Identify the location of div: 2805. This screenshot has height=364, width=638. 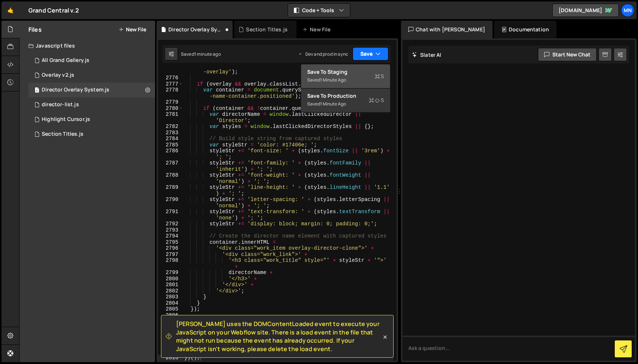
(171, 309).